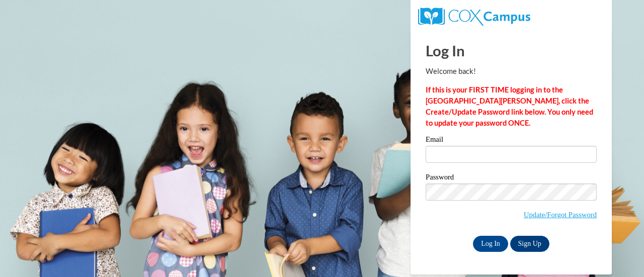 This screenshot has height=277, width=644. What do you see at coordinates (530, 244) in the screenshot?
I see `a: Sign Up` at bounding box center [530, 244].